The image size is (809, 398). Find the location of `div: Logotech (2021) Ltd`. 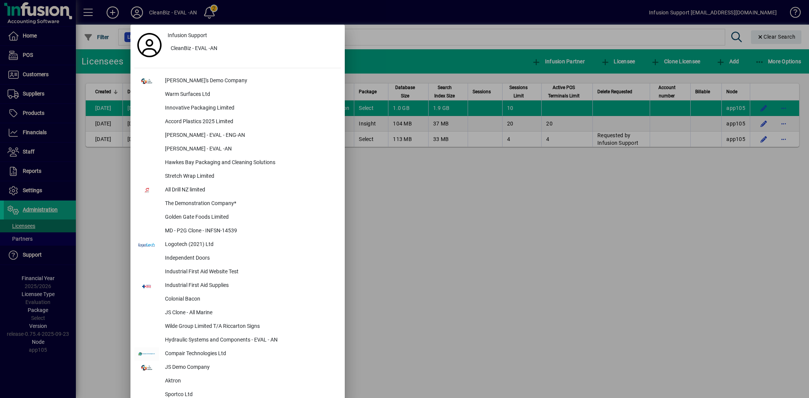

div: Logotech (2021) Ltd is located at coordinates (250, 245).